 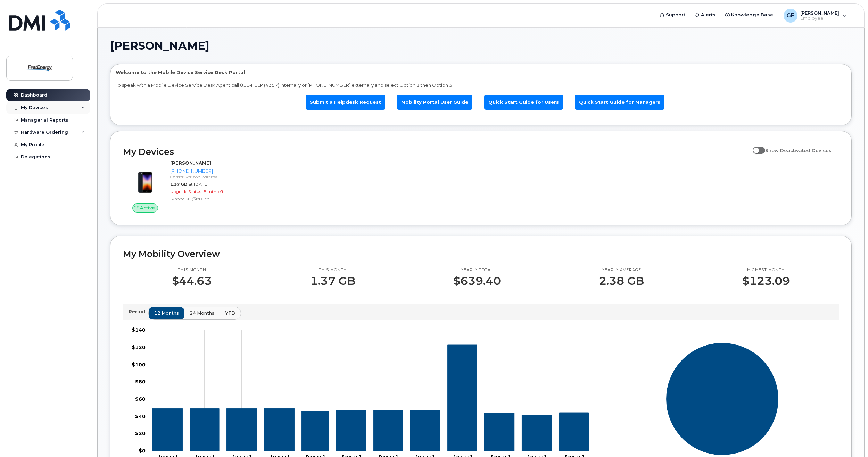 I want to click on span: 24 months, so click(x=202, y=313).